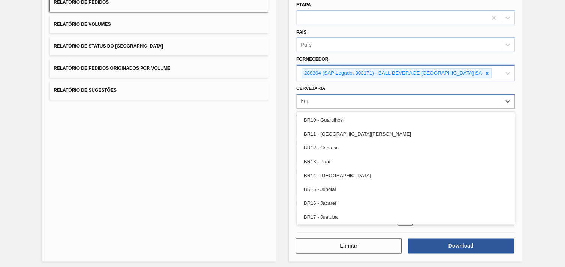 Image resolution: width=565 pixels, height=267 pixels. What do you see at coordinates (304, 5) in the screenshot?
I see `label: Etapa` at bounding box center [304, 5].